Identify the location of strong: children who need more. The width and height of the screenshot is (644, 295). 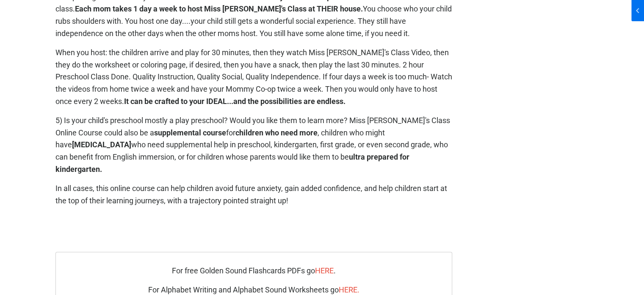
(276, 133).